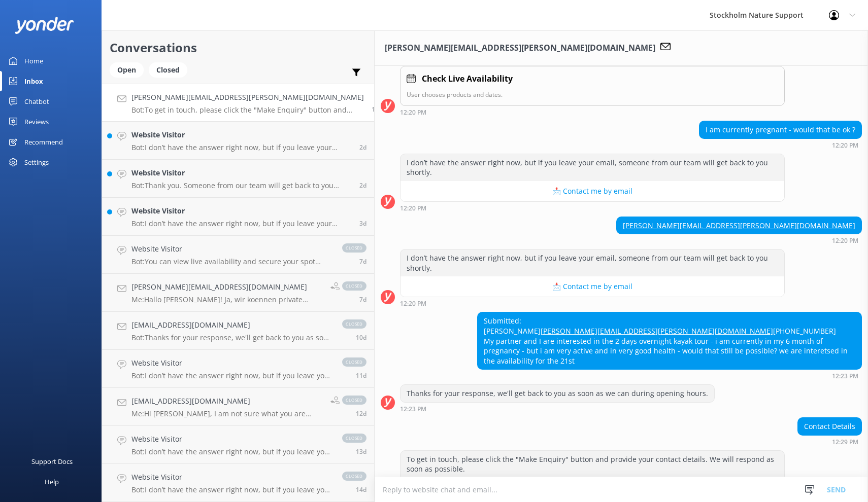 The image size is (868, 502). What do you see at coordinates (363, 147) in the screenshot?
I see `span: 08:43pm 12-Aug-2025 (UTC +02:00) Europe/Amsterdam` at bounding box center [363, 147].